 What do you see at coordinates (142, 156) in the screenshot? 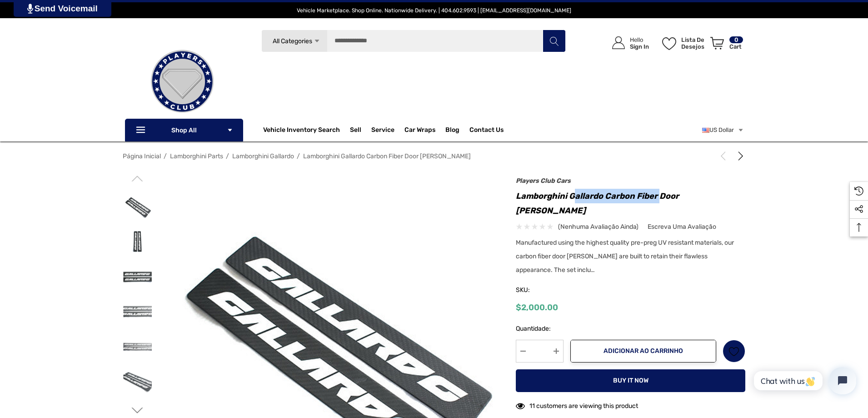
I see `span: Página inicial` at bounding box center [142, 156].